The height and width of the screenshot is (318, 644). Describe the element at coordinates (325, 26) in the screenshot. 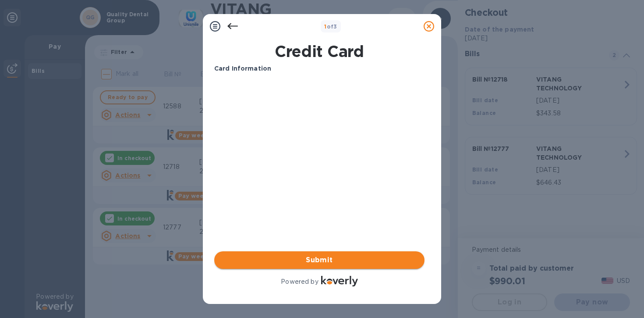

I see `span: 1` at that location.